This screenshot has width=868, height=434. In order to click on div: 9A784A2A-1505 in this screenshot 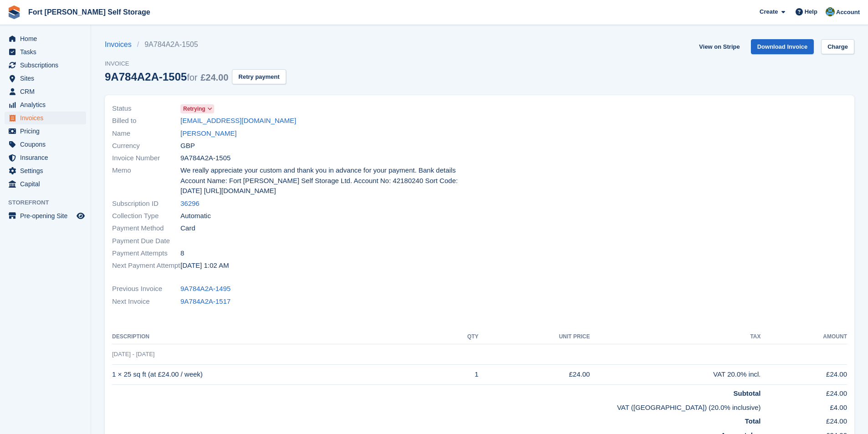, I will do `click(166, 77)`.